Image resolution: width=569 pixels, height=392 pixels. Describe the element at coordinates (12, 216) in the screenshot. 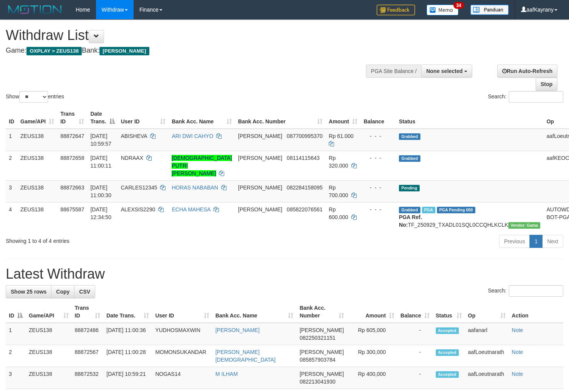

I see `td: 4` at that location.